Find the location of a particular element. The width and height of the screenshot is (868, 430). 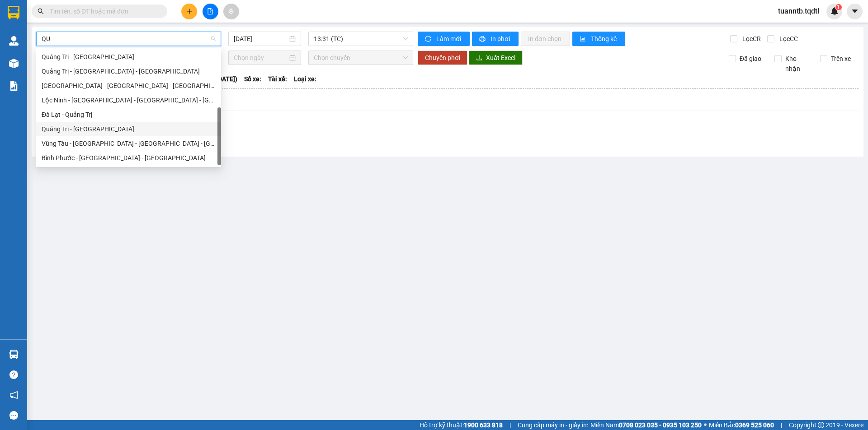

div: Lộc Ninh - Huế - Quảng Trị - Quảng Bình is located at coordinates (128, 100).